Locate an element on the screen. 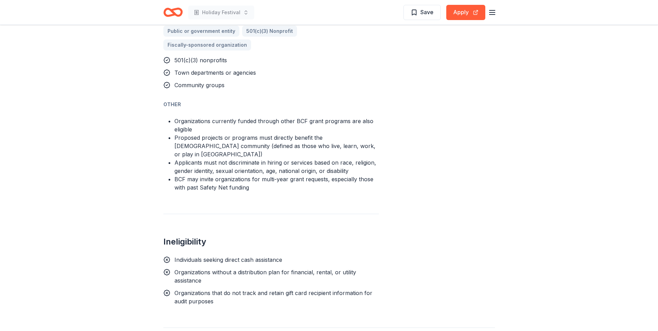 This screenshot has height=331, width=658. span: Individuals seeking direct cash assistance is located at coordinates (228, 259).